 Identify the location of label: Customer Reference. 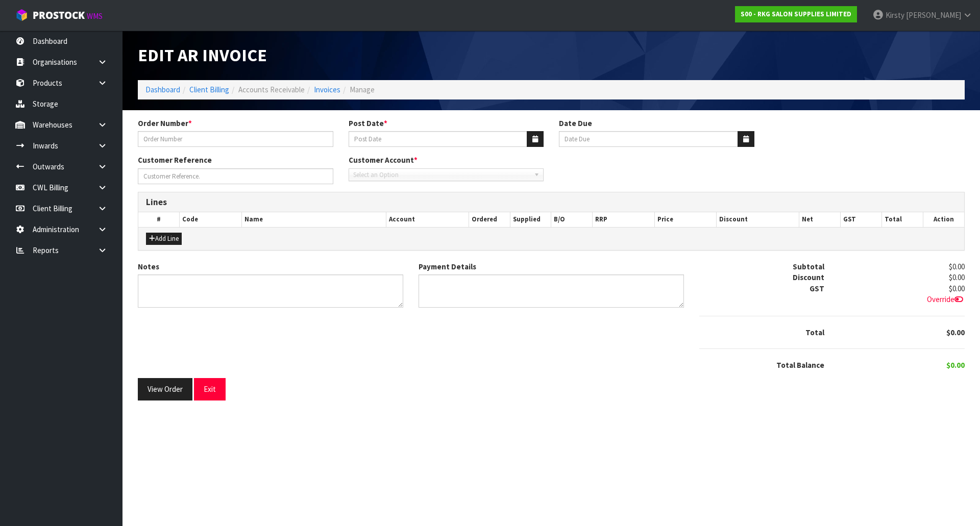
(175, 160).